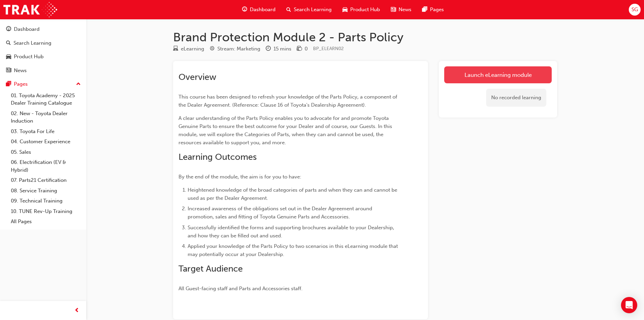 Image resolution: width=644 pixels, height=320 pixels. Describe the element at coordinates (288, 101) in the screenshot. I see `span: This course has been designed to refresh your knowledge of the Parts Policy, a component of the D...` at that location.